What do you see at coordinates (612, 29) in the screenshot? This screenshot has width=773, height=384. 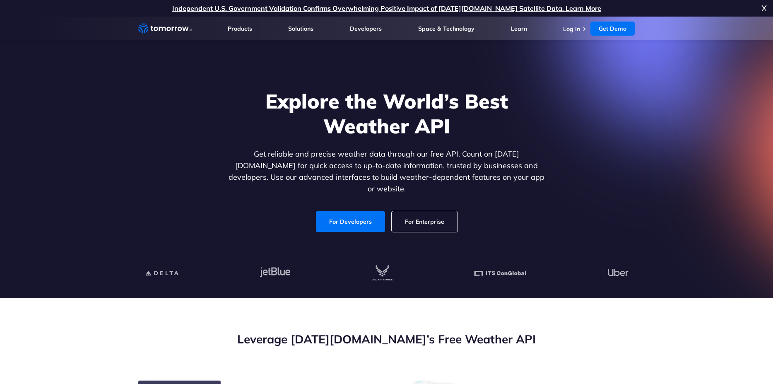 I see `a: Get Demo` at bounding box center [612, 29].